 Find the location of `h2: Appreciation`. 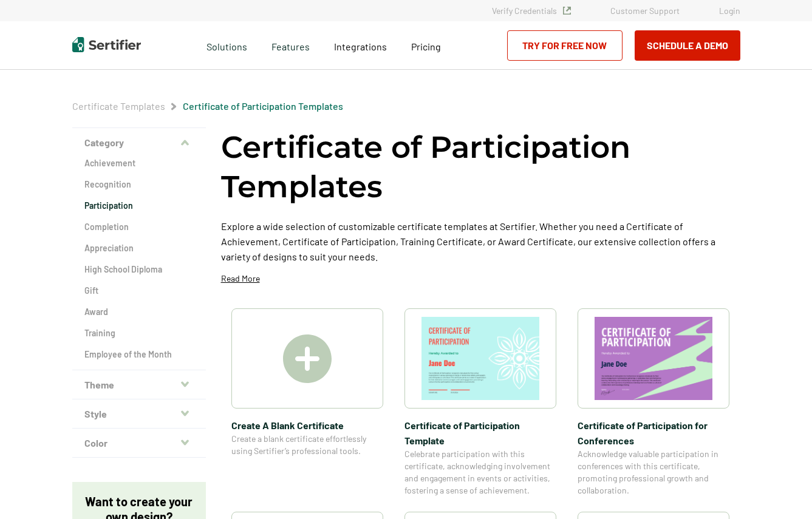

h2: Appreciation is located at coordinates (139, 248).